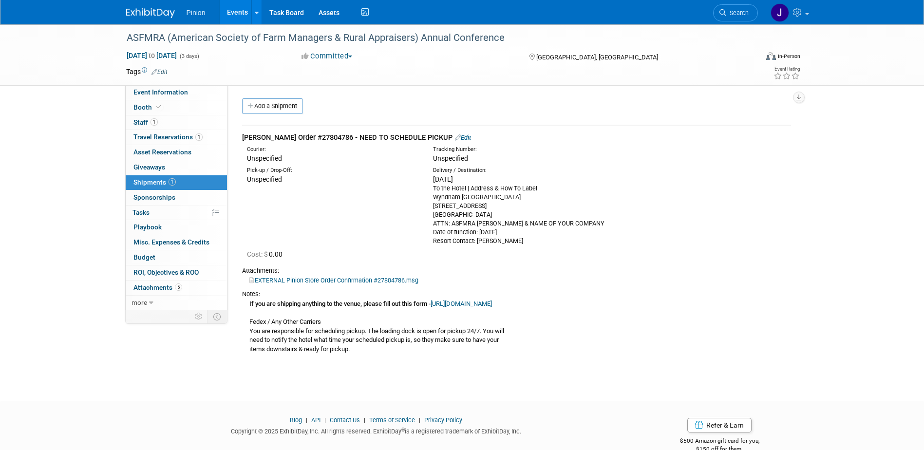 The width and height of the screenshot is (924, 450). I want to click on a: Asset Reservations, so click(176, 152).